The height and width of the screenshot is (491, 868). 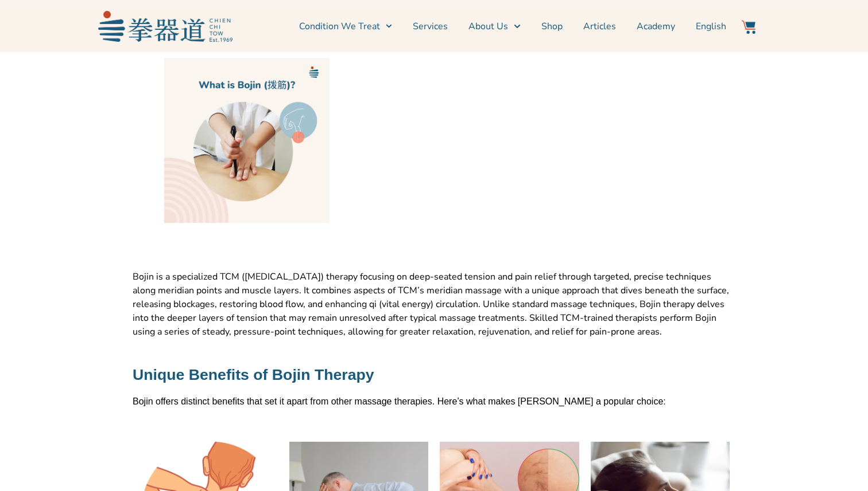 What do you see at coordinates (711, 26) in the screenshot?
I see `span: English` at bounding box center [711, 26].